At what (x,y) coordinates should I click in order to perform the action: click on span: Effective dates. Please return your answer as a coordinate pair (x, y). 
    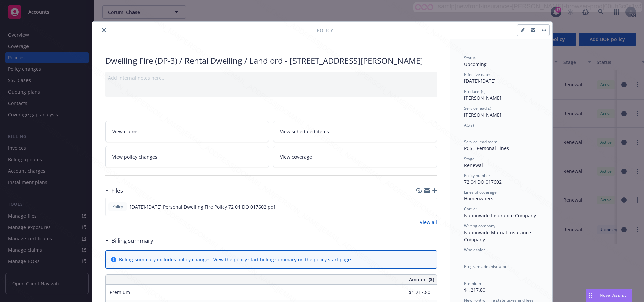
    Looking at the image, I should click on (477, 75).